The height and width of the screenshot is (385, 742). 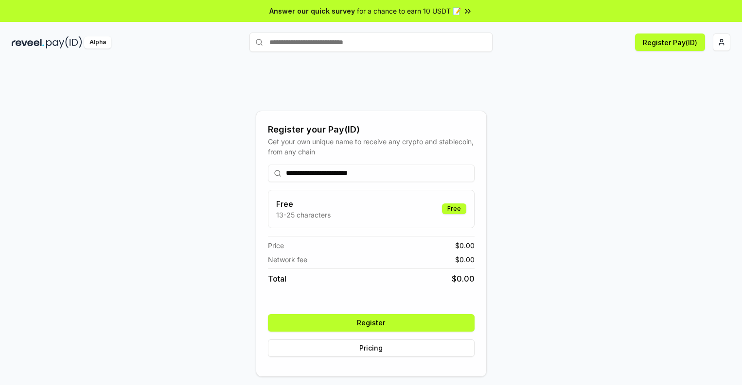 What do you see at coordinates (277, 279) in the screenshot?
I see `span: Total` at bounding box center [277, 279].